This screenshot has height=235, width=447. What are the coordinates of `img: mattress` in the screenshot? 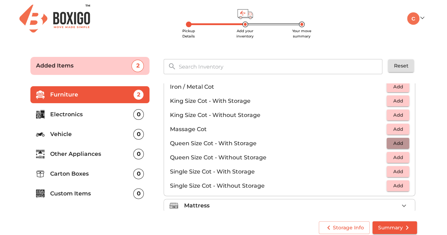 It's located at (174, 206).